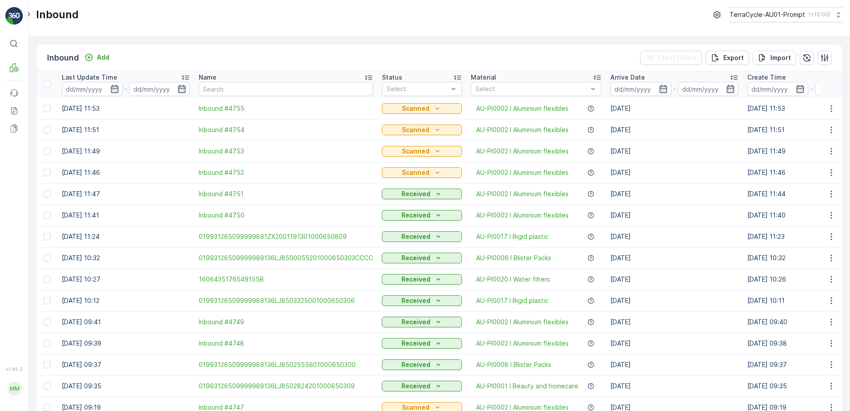  Describe the element at coordinates (286, 386) in the screenshot. I see `a: 01993126509999989136LJ8502824201000650309` at that location.